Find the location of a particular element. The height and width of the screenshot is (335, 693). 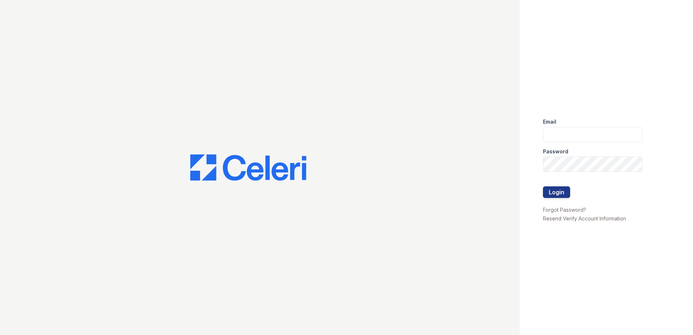

a: Forgot Password? is located at coordinates (564, 209).